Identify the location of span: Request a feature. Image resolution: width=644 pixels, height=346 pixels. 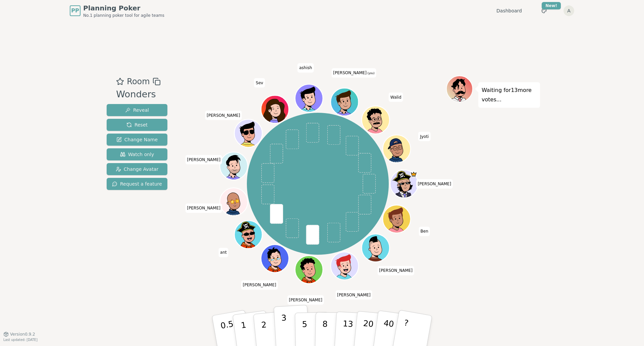
(137, 184).